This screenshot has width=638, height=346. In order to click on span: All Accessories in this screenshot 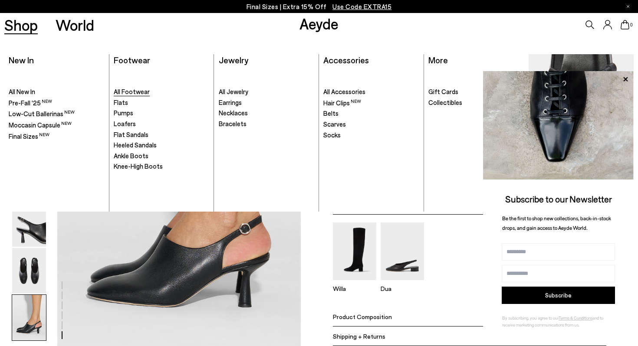, I will do `click(344, 92)`.